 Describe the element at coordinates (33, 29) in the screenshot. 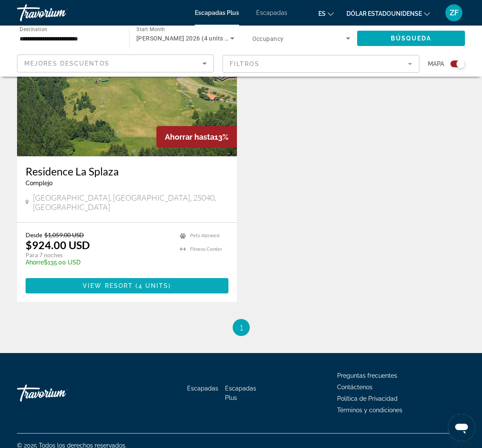

I see `span: Destination` at that location.